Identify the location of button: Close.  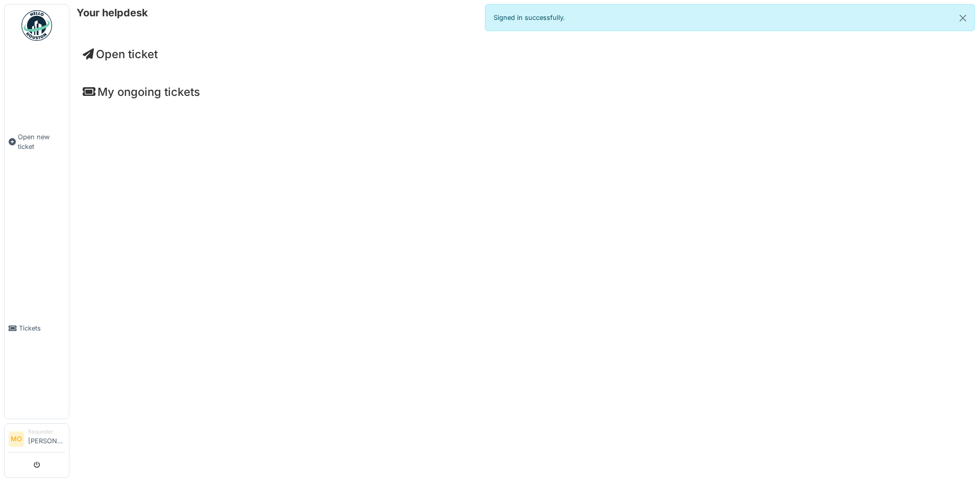
(963, 18).